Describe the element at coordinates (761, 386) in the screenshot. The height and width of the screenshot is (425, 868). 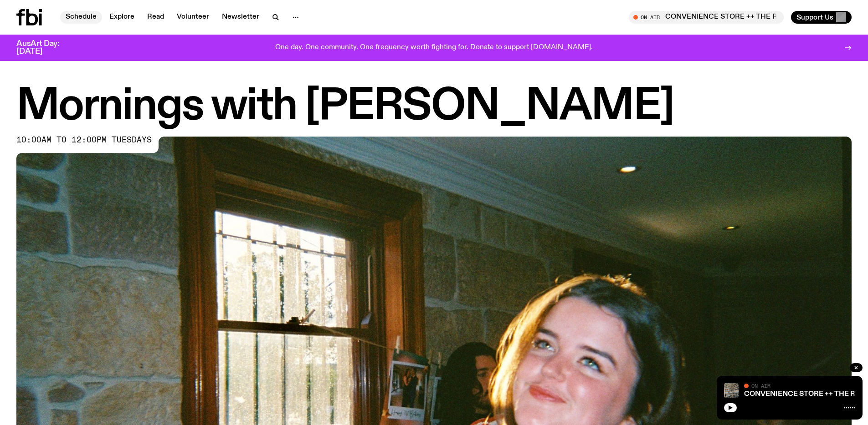
I see `span: On Air` at that location.